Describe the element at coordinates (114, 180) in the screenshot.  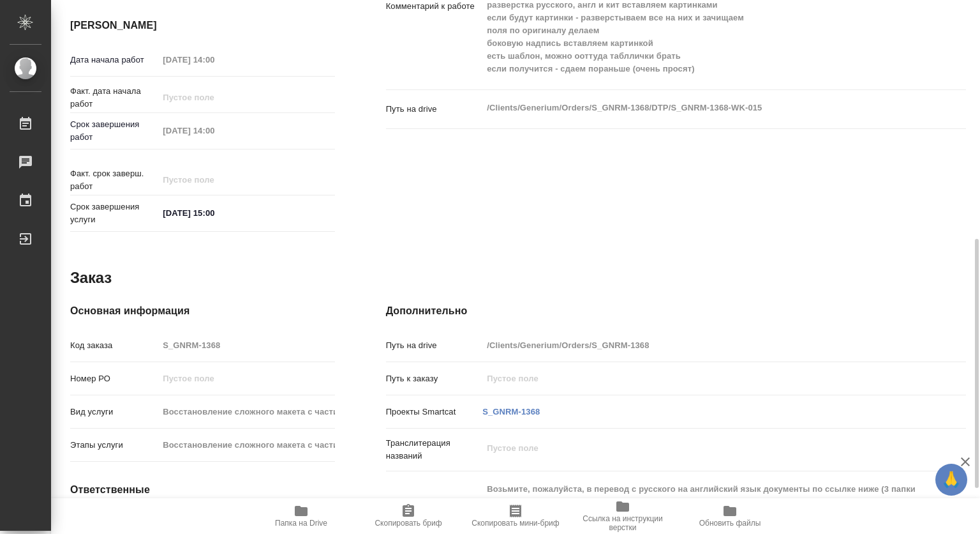
I see `p: Факт. срок заверш. работ` at that location.